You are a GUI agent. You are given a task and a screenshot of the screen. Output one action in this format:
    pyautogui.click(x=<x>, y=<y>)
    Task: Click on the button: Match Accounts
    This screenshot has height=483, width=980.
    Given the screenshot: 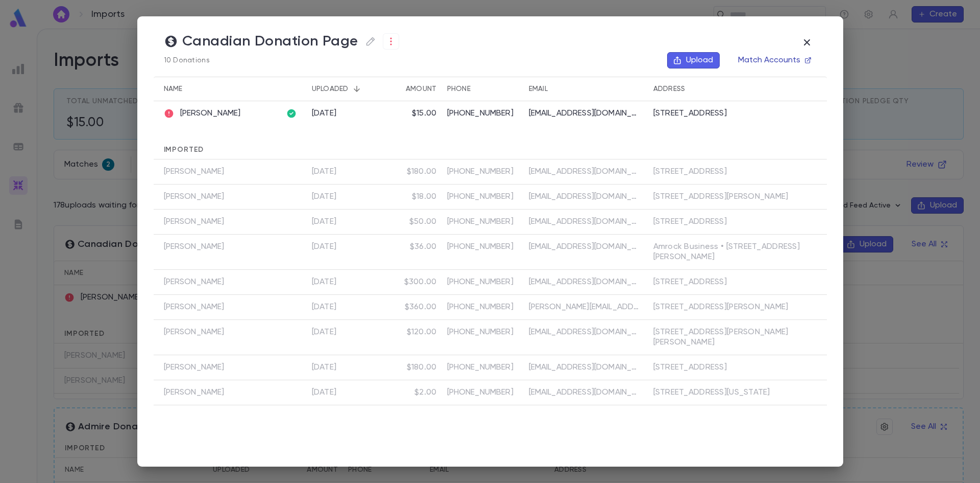 What is the action you would take?
    pyautogui.click(x=774, y=60)
    